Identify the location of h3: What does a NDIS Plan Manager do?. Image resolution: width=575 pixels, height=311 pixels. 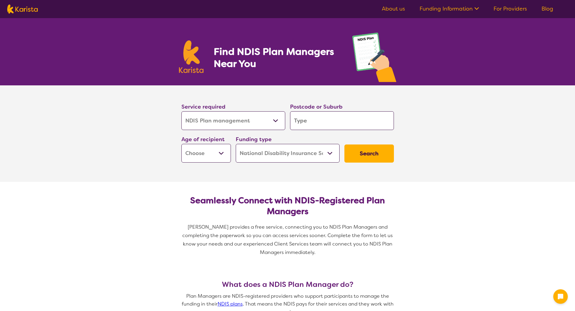
(287, 284).